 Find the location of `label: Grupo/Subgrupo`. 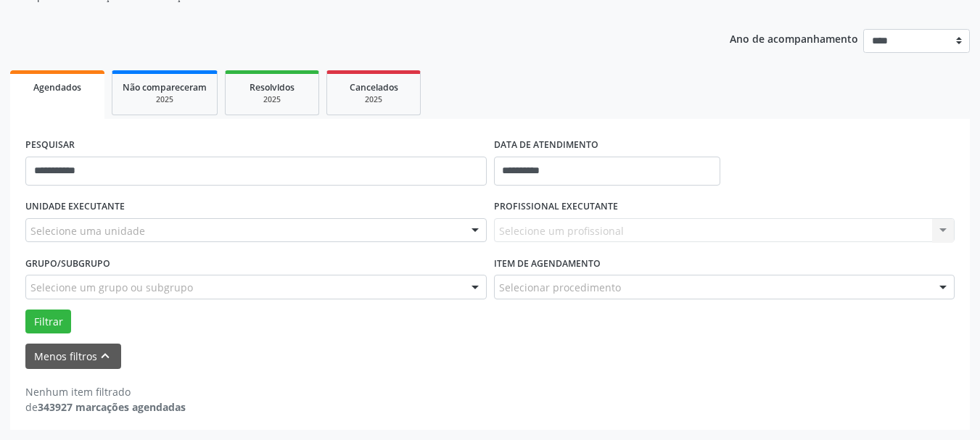

label: Grupo/Subgrupo is located at coordinates (67, 263).